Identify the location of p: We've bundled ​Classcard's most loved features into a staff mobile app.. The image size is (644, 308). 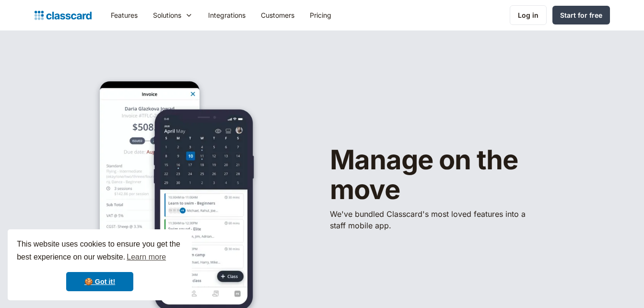
(430, 220).